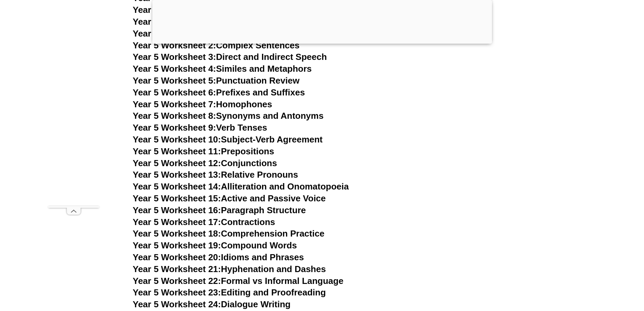 This screenshot has height=311, width=644. What do you see at coordinates (229, 269) in the screenshot?
I see `a: Year 5 Worksheet 21:Hyphenation and Dashes` at bounding box center [229, 269].